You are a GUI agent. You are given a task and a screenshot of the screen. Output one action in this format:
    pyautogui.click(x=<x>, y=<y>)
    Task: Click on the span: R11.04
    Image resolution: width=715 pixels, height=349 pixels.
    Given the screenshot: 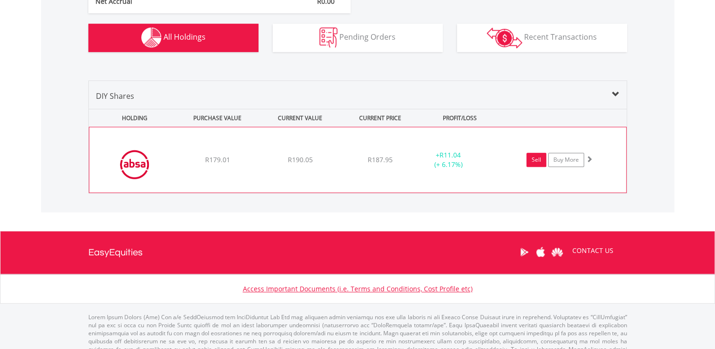 What is the action you would take?
    pyautogui.click(x=450, y=154)
    